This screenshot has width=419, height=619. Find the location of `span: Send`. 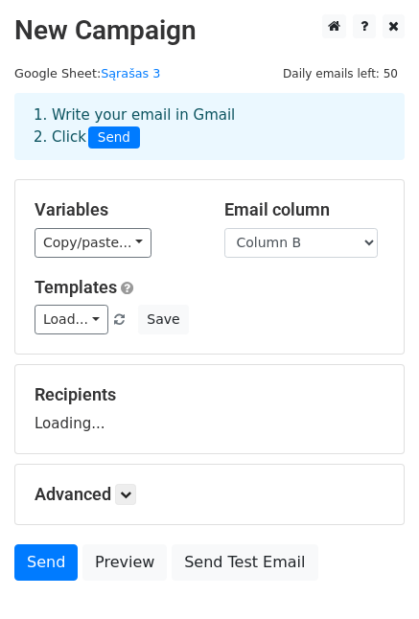

span: Send is located at coordinates (114, 138).